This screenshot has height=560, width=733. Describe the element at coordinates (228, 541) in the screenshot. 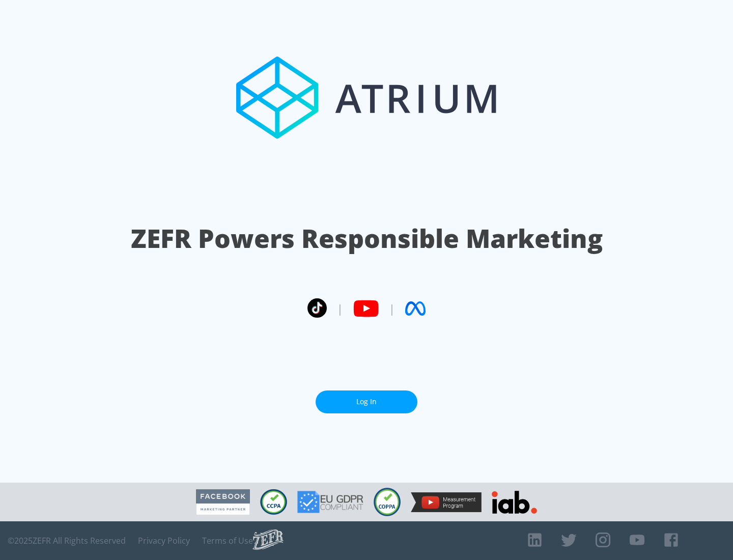

I see `a: Terms of Use` at that location.